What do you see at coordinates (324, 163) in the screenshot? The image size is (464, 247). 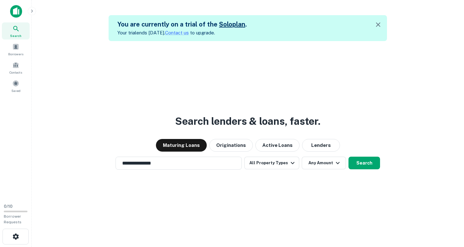 I see `button: Any Amount` at bounding box center [324, 163].